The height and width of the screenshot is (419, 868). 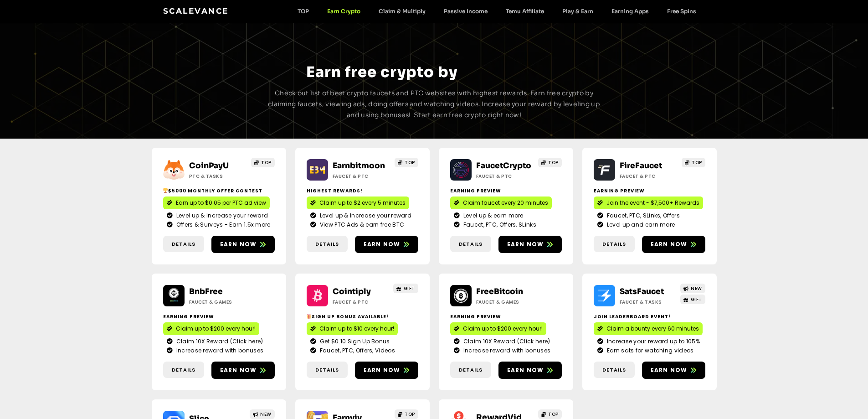 I want to click on span: Join the event - $7,500+ Rewards, so click(x=653, y=203).